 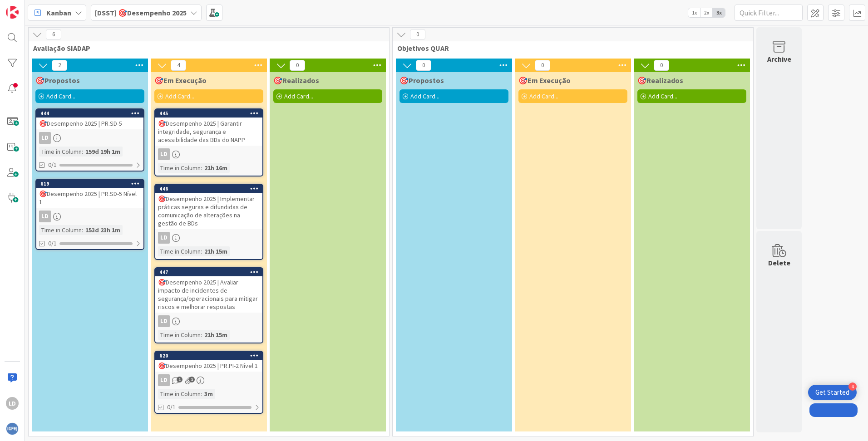 I want to click on img: Visit kanbanzone.com, so click(x=12, y=12).